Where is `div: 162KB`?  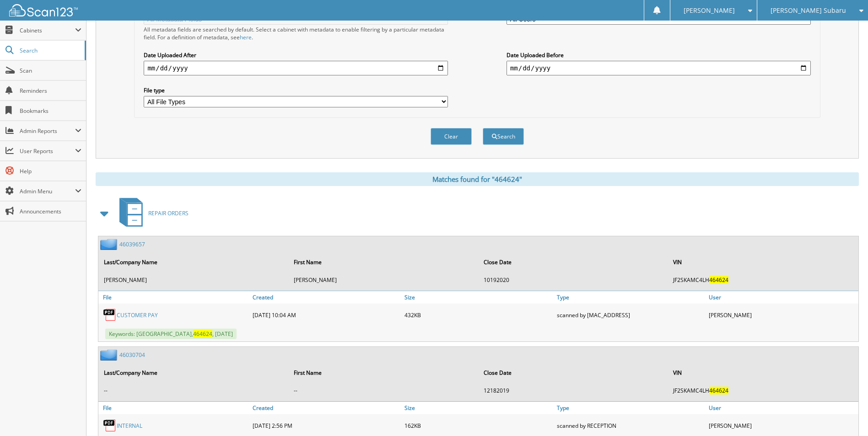
div: 162KB is located at coordinates (478, 426).